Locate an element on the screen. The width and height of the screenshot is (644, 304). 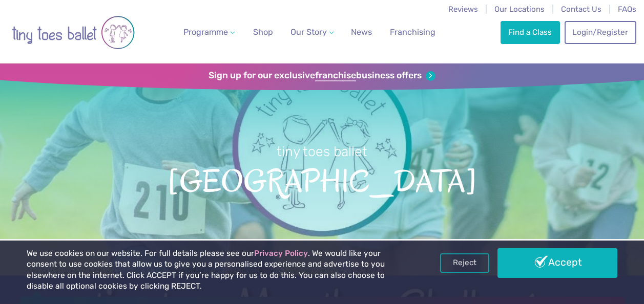
span: News is located at coordinates (361, 32).